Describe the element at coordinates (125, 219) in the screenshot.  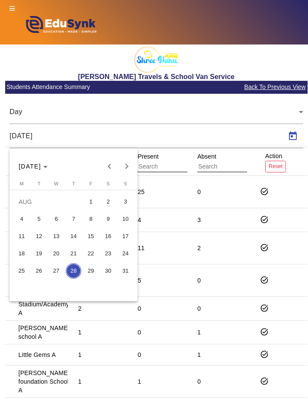
I see `span: 10` at that location.